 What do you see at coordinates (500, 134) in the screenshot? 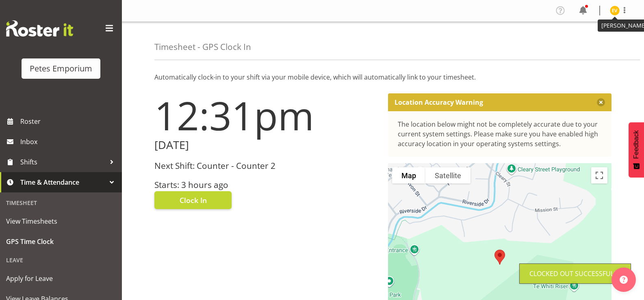
I see `div: The location below might not be completely accurate due to your current system settings. Please m...` at bounding box center [500, 134].